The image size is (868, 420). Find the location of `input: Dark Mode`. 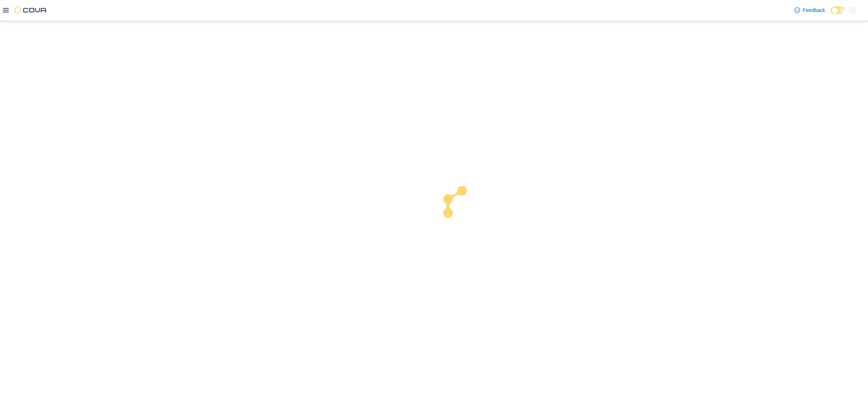

input: Dark Mode is located at coordinates (839, 10).